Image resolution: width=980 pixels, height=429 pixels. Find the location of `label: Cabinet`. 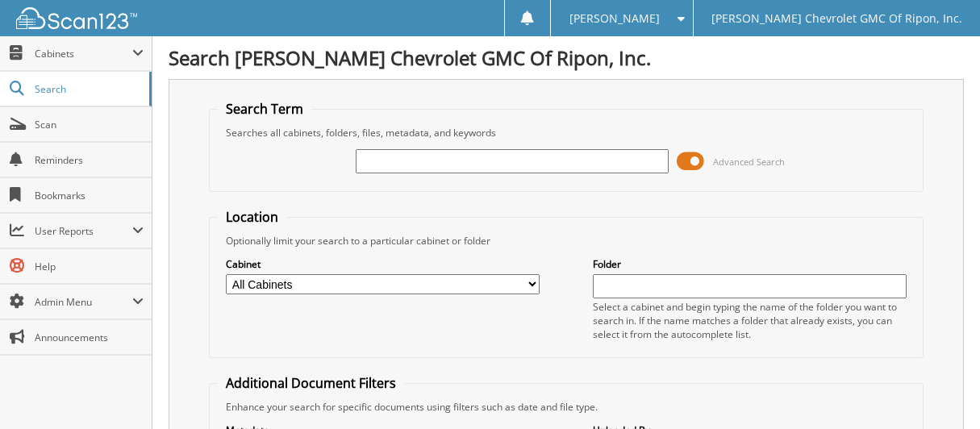

label: Cabinet is located at coordinates (382, 264).